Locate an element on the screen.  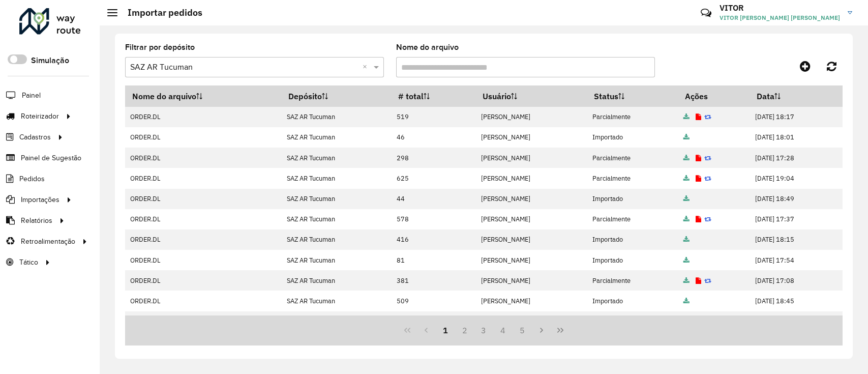
span: Pedidos is located at coordinates (32, 178).